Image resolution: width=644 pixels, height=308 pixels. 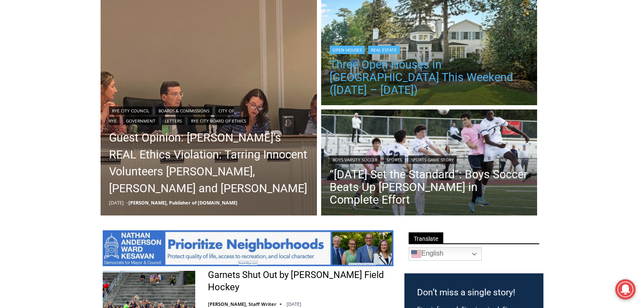 I want to click on a: Rye City Council, so click(x=130, y=111).